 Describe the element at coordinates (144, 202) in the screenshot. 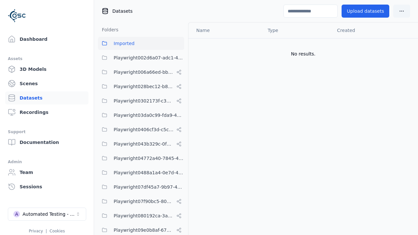

I see `span: Playwright07f90bc5-80d1-4d58-862e-051c9f56b799` at that location.